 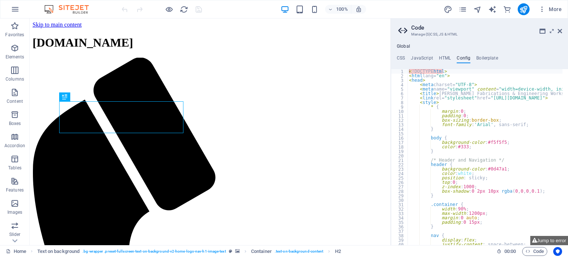 I want to click on div: 33, so click(x=399, y=213).